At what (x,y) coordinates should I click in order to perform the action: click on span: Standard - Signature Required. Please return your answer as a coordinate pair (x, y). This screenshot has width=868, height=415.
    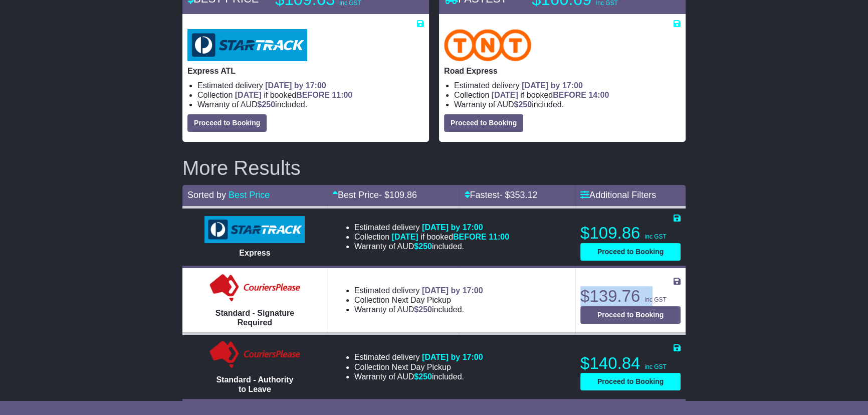
    Looking at the image, I should click on (254, 317).